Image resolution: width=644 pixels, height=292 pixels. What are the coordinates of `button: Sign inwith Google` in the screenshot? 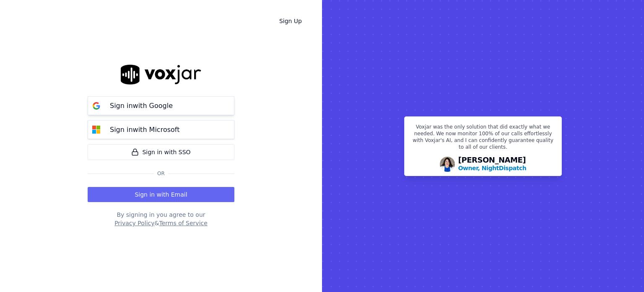 It's located at (161, 106).